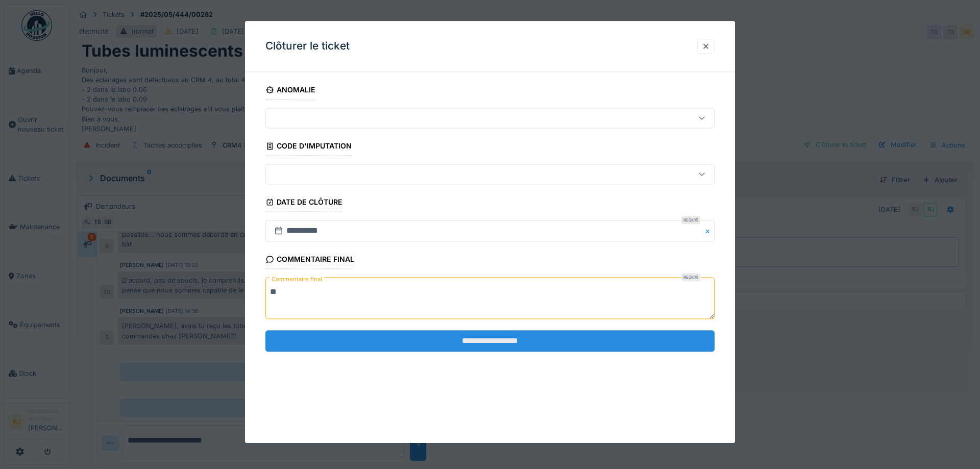 This screenshot has height=469, width=980. I want to click on div: Code d'imputation, so click(309, 147).